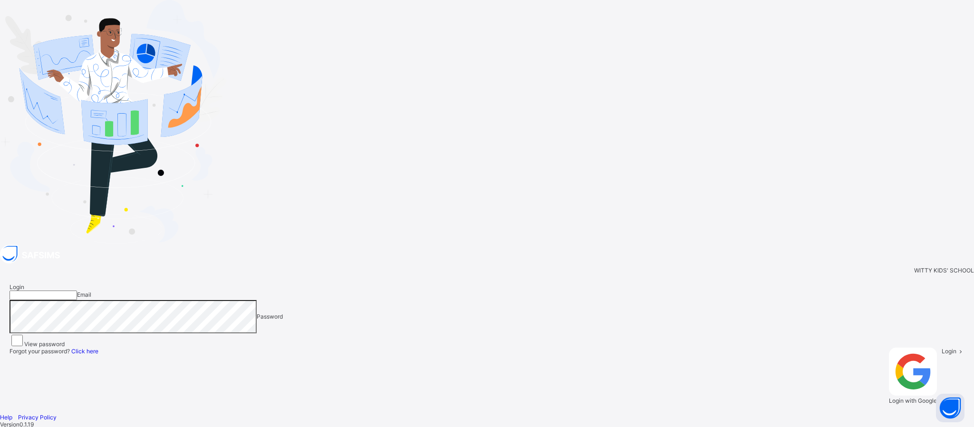  I want to click on span: Password, so click(269, 316).